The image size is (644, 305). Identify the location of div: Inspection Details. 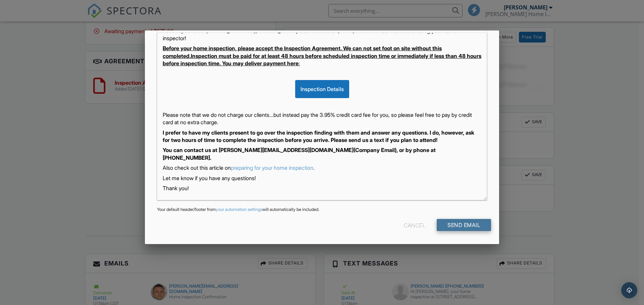
(322, 89).